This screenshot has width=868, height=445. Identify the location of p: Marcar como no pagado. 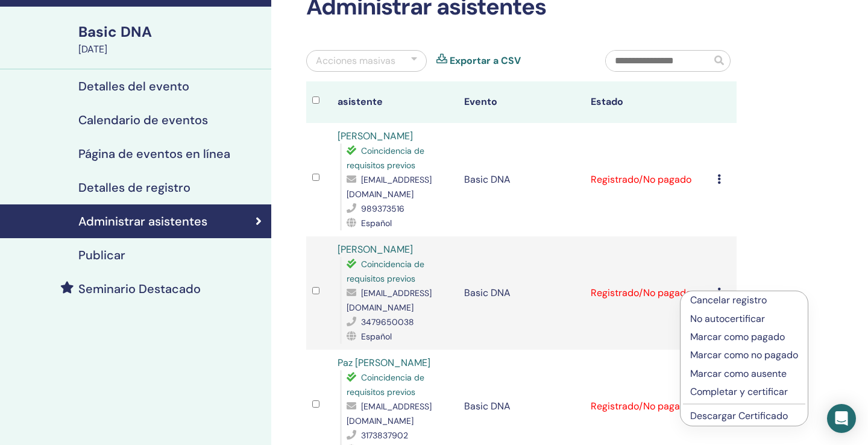
(744, 355).